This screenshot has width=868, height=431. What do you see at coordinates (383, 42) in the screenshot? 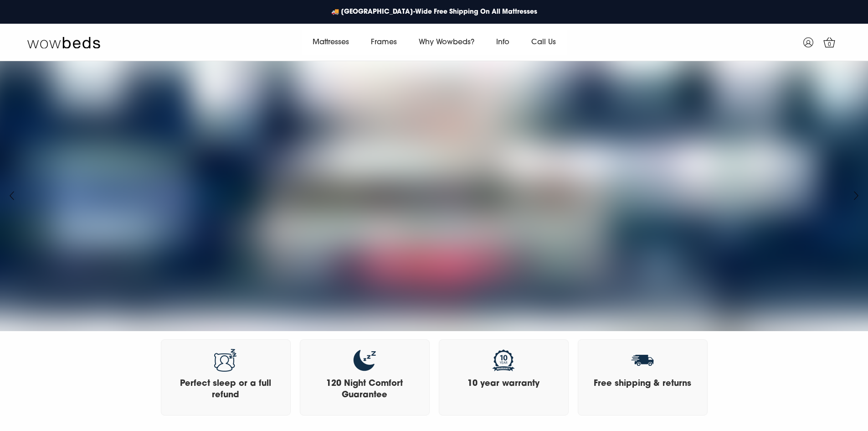
I see `a: Frames` at bounding box center [383, 42].